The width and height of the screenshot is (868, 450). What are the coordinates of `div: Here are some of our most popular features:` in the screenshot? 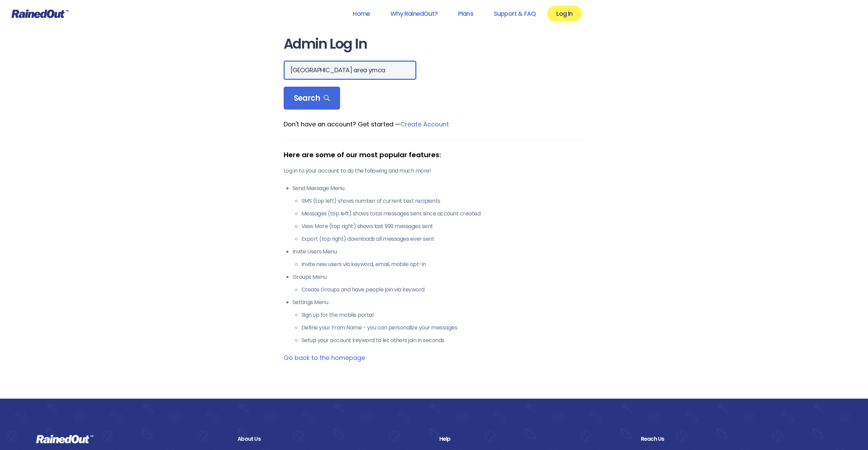 It's located at (434, 154).